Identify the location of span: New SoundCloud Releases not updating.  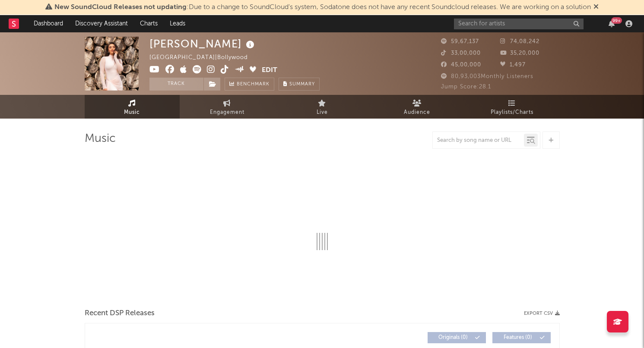
(120, 7).